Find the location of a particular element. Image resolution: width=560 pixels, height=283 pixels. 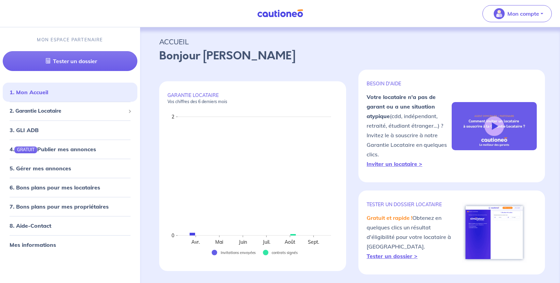

img: video-gli-new-none.jpg is located at coordinates (494, 126).